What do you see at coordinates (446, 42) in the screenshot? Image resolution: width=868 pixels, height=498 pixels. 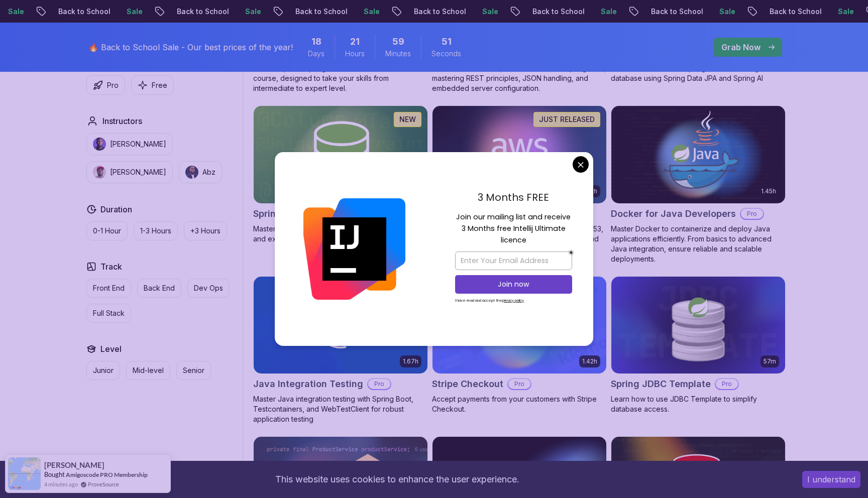 I see `span: 51 Seconds` at bounding box center [446, 42].